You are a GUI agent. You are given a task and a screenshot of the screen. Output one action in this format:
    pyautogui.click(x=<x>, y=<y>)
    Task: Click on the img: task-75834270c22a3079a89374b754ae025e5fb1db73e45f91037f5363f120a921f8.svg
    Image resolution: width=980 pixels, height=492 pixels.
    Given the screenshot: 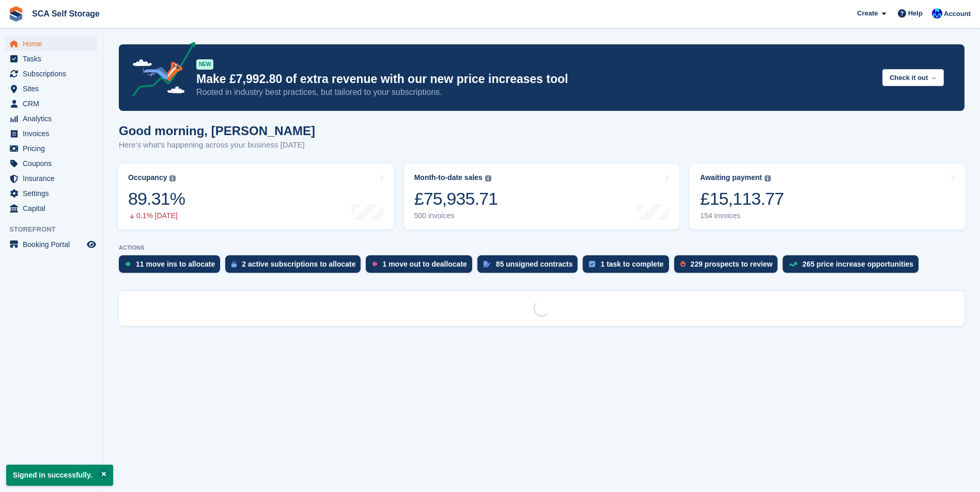 What is the action you would take?
    pyautogui.click(x=592, y=264)
    